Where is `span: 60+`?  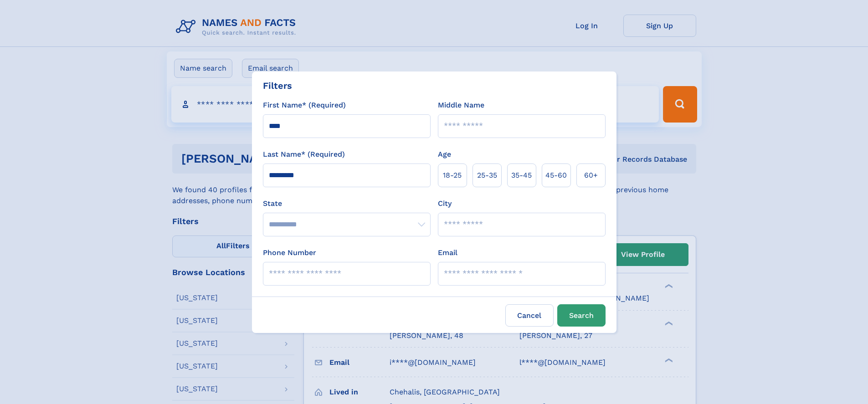 span: 60+ is located at coordinates (591, 175).